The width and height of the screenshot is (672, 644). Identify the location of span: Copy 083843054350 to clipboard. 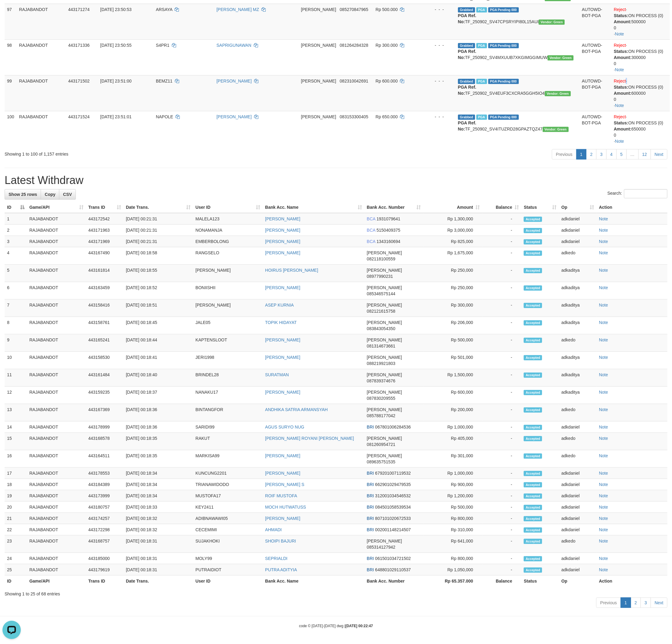
(381, 328).